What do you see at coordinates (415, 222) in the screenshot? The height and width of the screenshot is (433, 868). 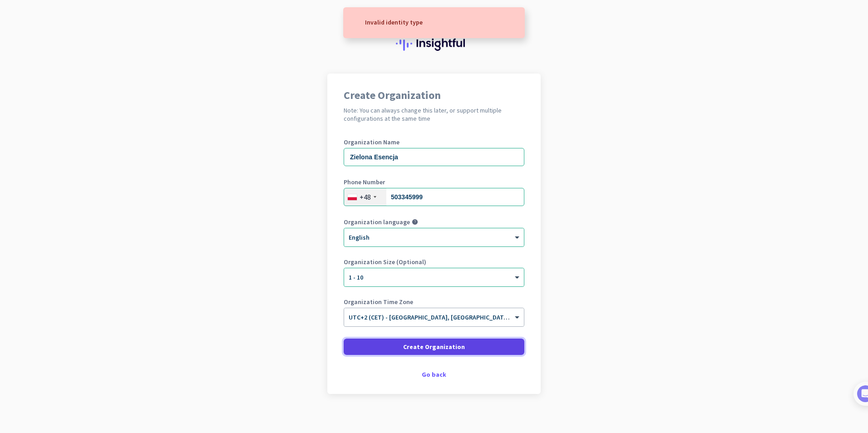 I see `i: help` at bounding box center [415, 222].